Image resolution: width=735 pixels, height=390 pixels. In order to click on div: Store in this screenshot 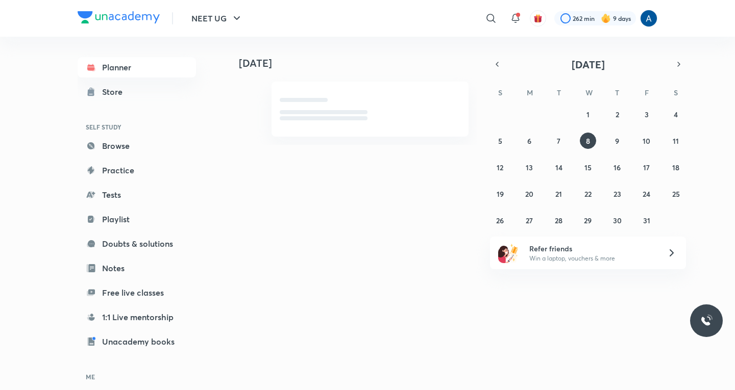, I will do `click(115, 92)`.